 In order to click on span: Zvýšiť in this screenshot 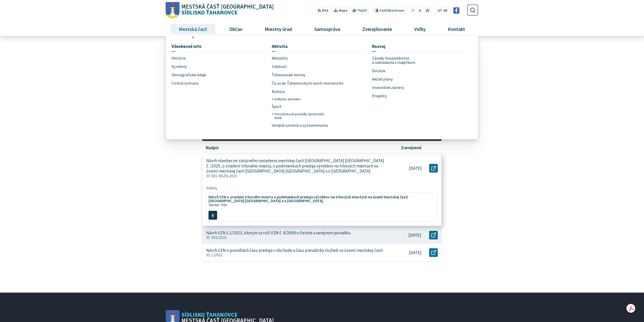, I will do `click(384, 10)`.